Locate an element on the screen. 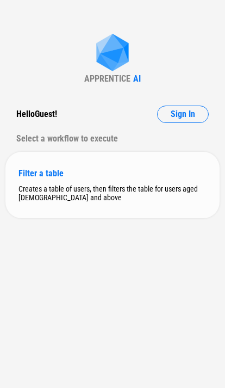 The width and height of the screenshot is (225, 388). div: APPRENTICE is located at coordinates (107, 78).